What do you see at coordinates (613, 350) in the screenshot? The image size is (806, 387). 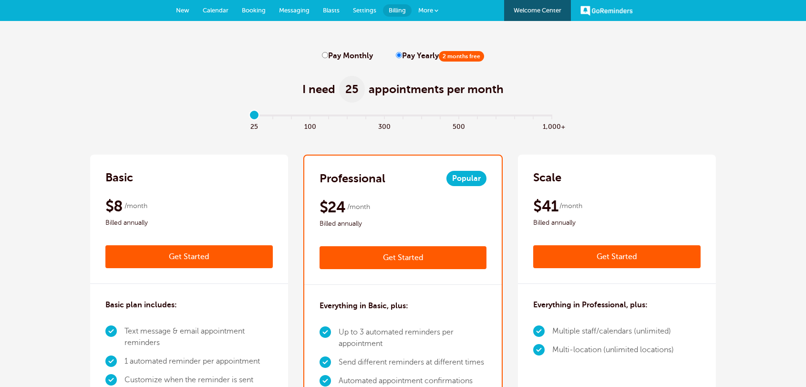 I see `li: Multi-location (unlimited locations)` at bounding box center [613, 350].